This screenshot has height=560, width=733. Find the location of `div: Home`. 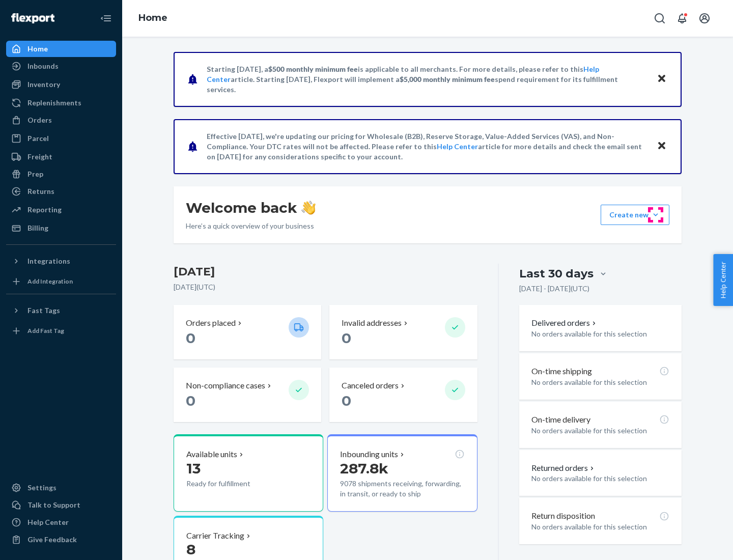

div: Home is located at coordinates (38, 49).